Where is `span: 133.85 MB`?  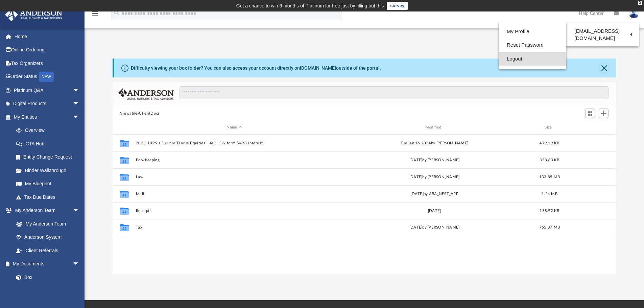 span: 133.85 MB is located at coordinates (549, 177).